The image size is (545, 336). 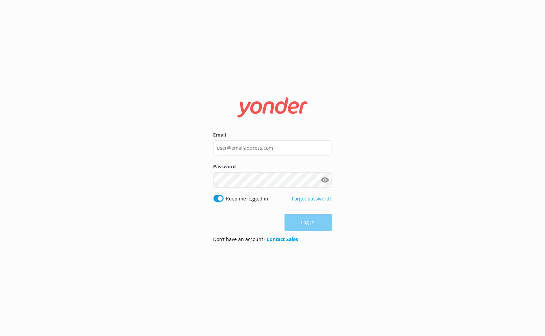 I want to click on a: Forgot password?, so click(x=312, y=199).